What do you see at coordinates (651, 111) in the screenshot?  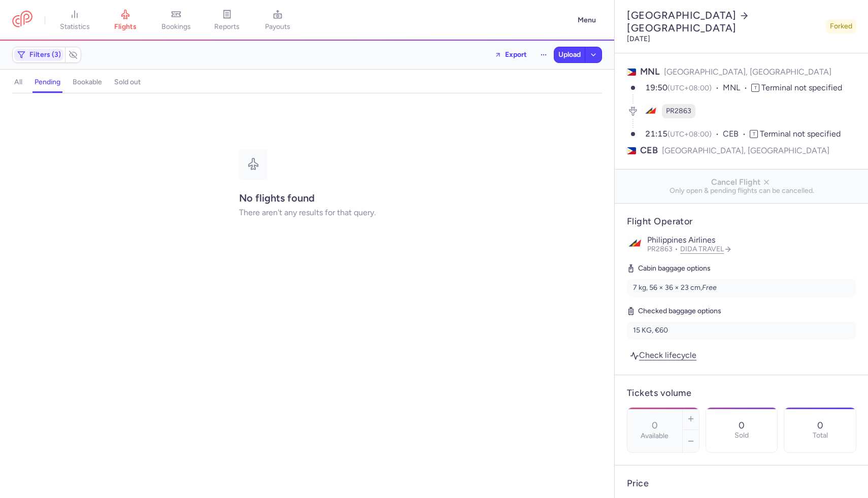 I see `figure: PR airline logo` at bounding box center [651, 111].